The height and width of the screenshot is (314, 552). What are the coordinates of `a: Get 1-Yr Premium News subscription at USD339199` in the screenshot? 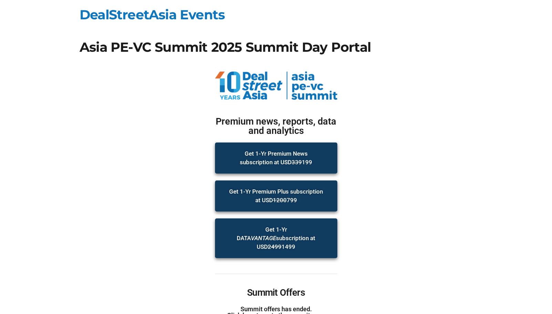 It's located at (276, 158).